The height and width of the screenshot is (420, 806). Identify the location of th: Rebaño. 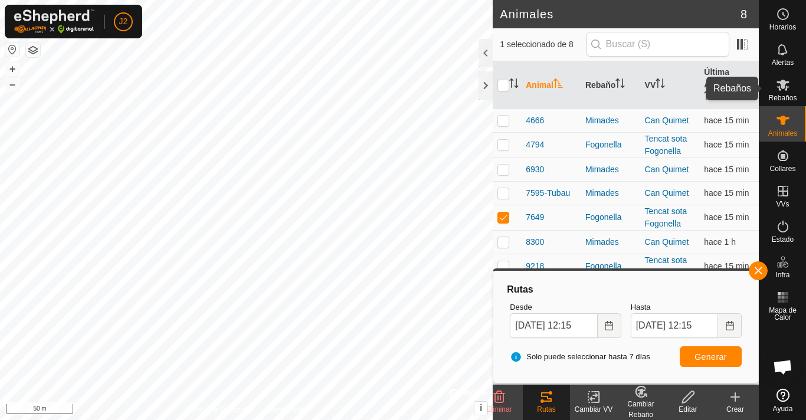
(610, 85).